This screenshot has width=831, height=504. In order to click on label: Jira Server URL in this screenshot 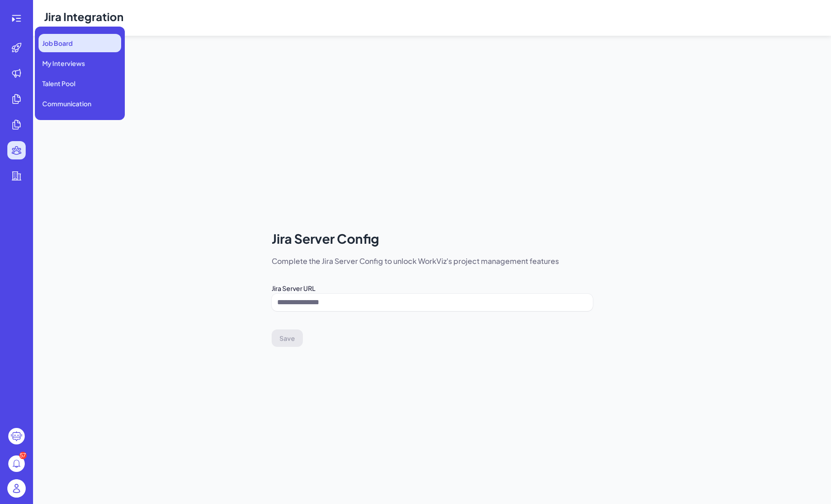, I will do `click(293, 289)`.